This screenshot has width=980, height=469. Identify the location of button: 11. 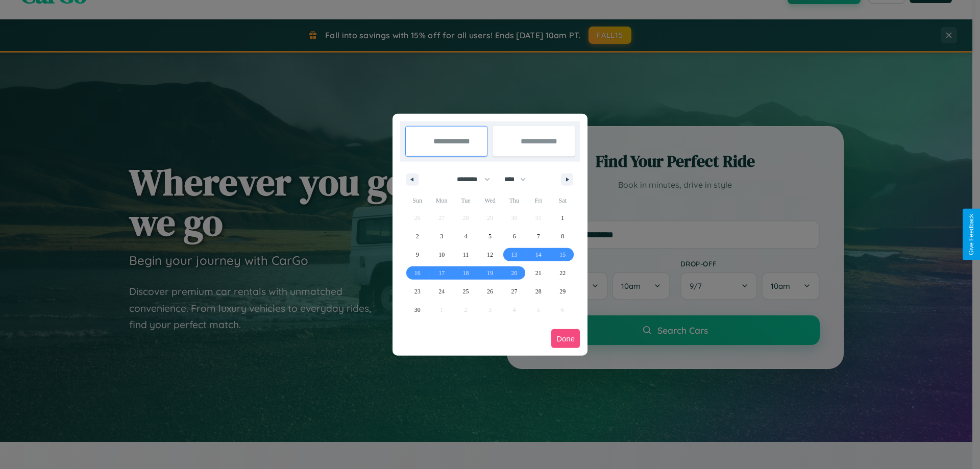
(465, 254).